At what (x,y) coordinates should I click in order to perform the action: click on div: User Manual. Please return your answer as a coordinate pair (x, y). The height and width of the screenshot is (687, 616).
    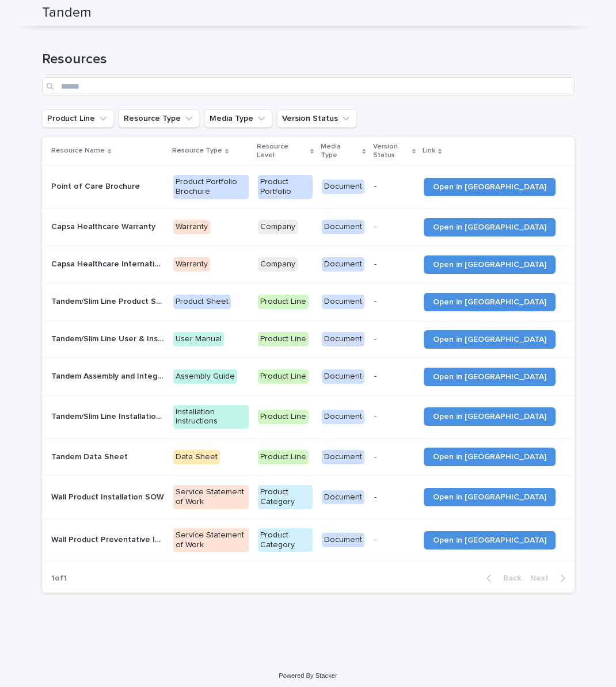
    Looking at the image, I should click on (199, 339).